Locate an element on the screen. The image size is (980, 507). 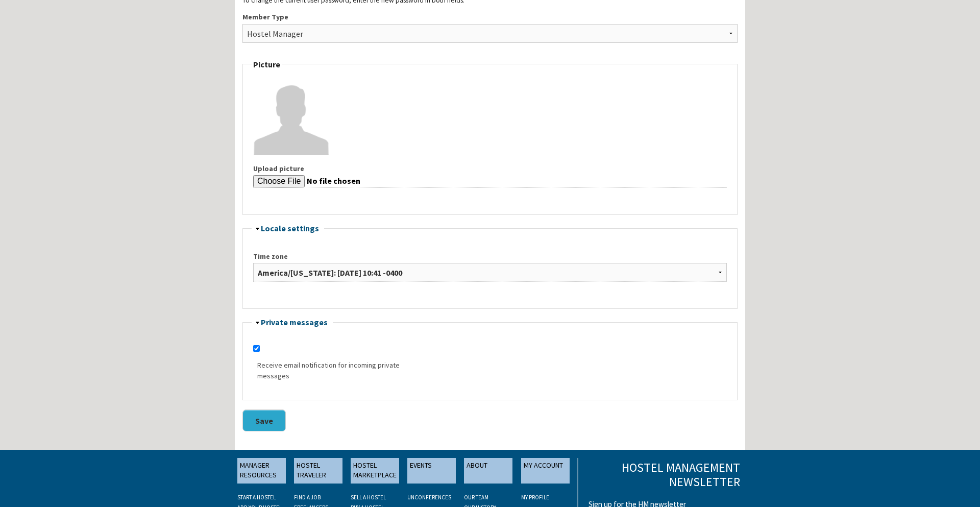
label: Time zone is located at coordinates (490, 256).